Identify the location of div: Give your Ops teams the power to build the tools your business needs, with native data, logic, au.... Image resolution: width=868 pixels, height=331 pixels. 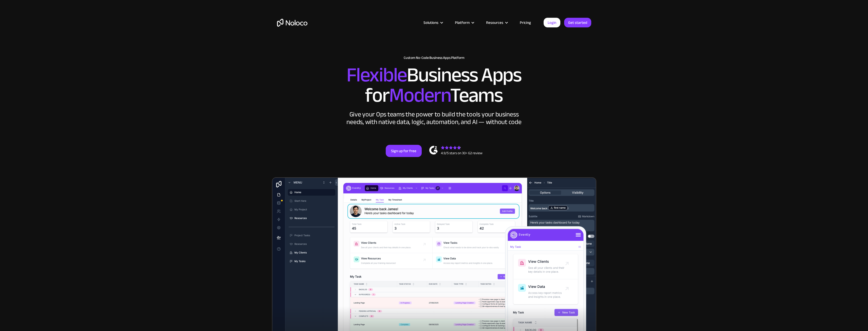
(434, 118).